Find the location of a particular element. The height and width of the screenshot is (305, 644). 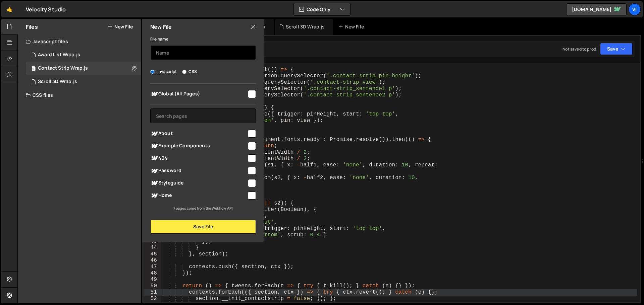

span: About is located at coordinates (198, 134).